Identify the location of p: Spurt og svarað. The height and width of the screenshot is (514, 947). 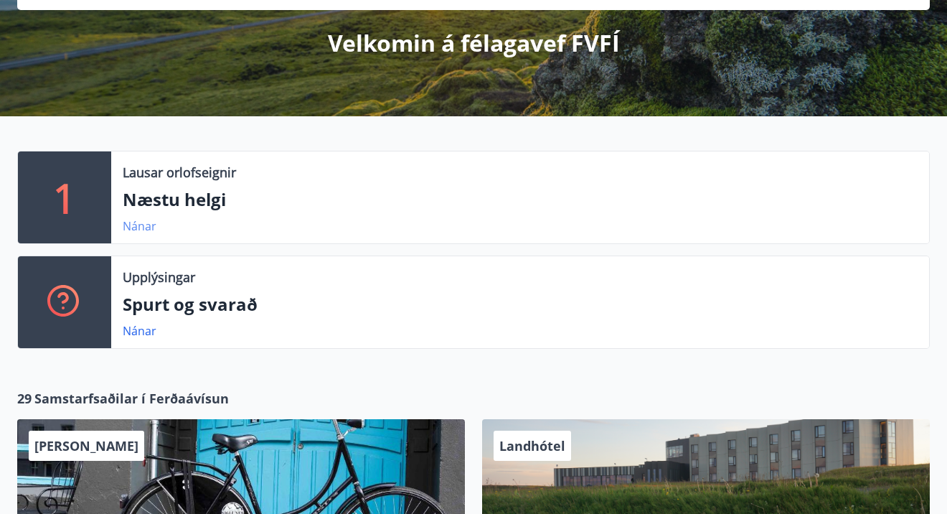
(520, 304).